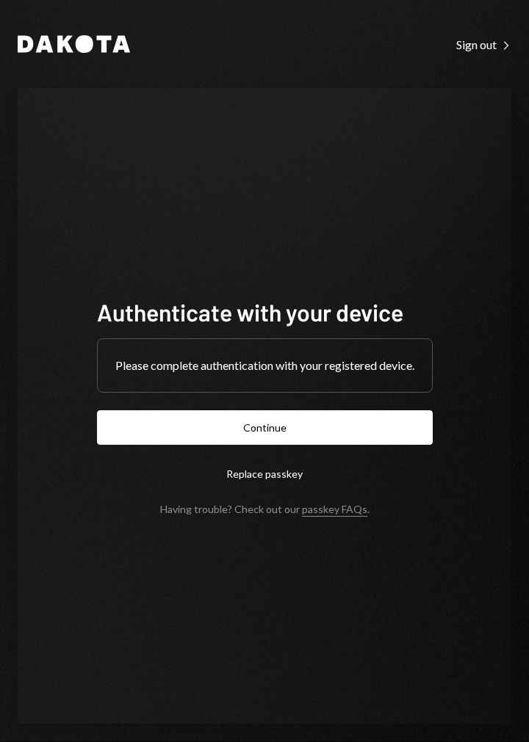 The image size is (529, 742). Describe the element at coordinates (334, 510) in the screenshot. I see `a: passkey FAQs` at that location.